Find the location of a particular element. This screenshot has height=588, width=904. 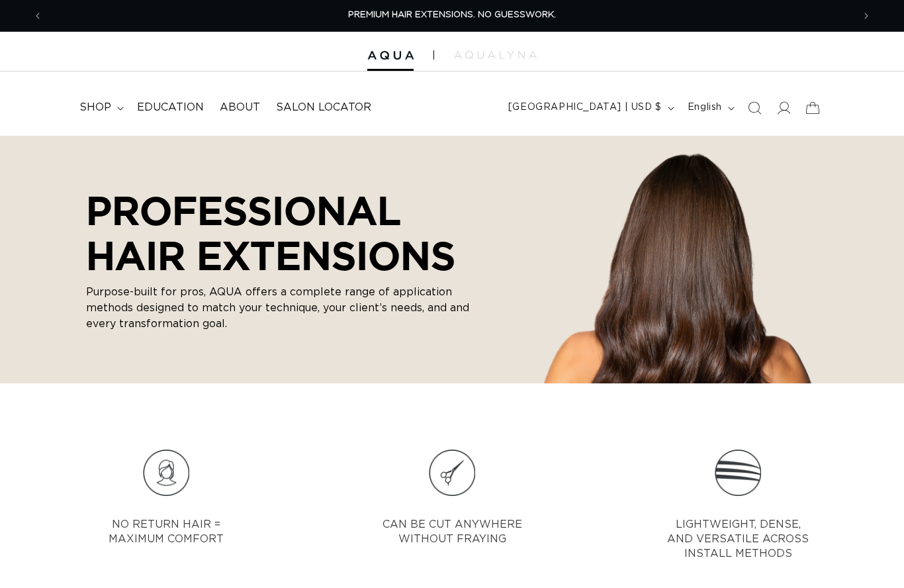

img: aqualyna.com is located at coordinates (495, 55).